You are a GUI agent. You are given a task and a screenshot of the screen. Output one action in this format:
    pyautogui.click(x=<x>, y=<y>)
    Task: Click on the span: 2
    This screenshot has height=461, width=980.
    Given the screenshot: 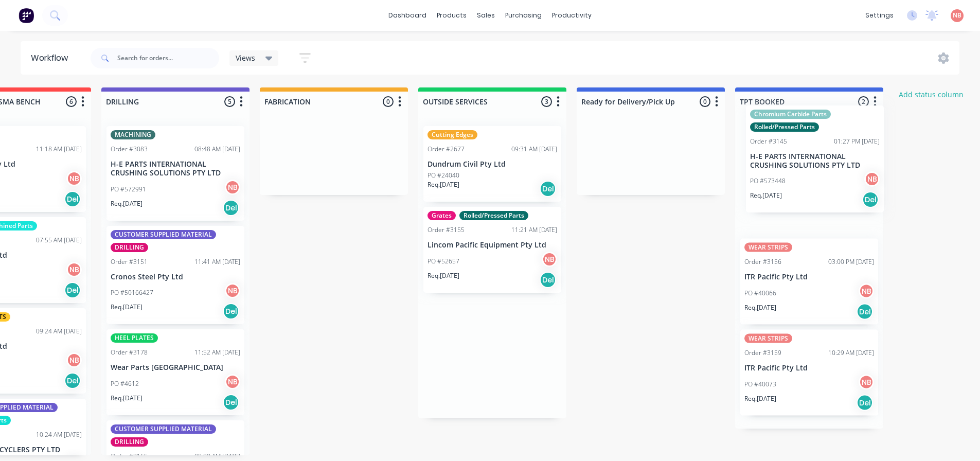 What is the action you would take?
    pyautogui.click(x=863, y=101)
    